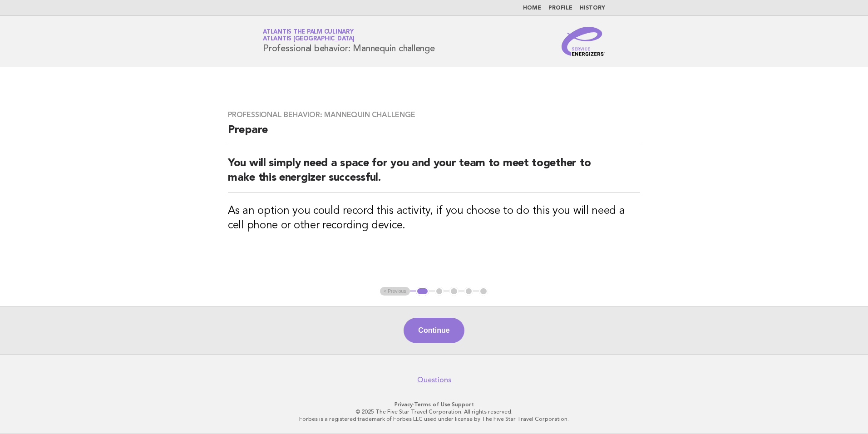  What do you see at coordinates (434, 219) in the screenshot?
I see `h3: As an option you could record this activity, if you choose to do this you will need a cell phone ...` at bounding box center [434, 219].